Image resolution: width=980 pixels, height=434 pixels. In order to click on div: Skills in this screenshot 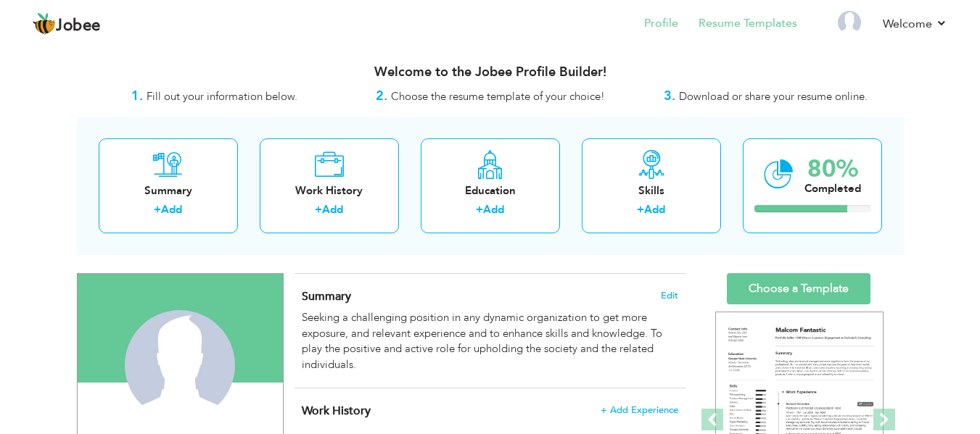, I will do `click(651, 191)`.